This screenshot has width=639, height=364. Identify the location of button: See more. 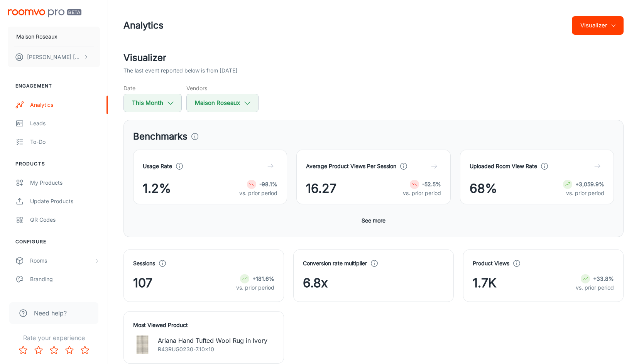
(374, 220).